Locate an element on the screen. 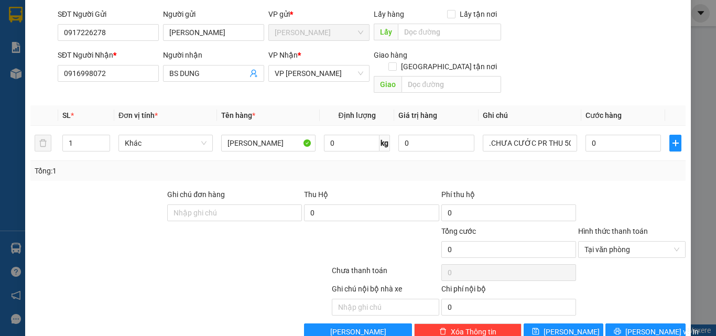 The image size is (716, 336). span: Hồ Chí Minh is located at coordinates (319, 33).